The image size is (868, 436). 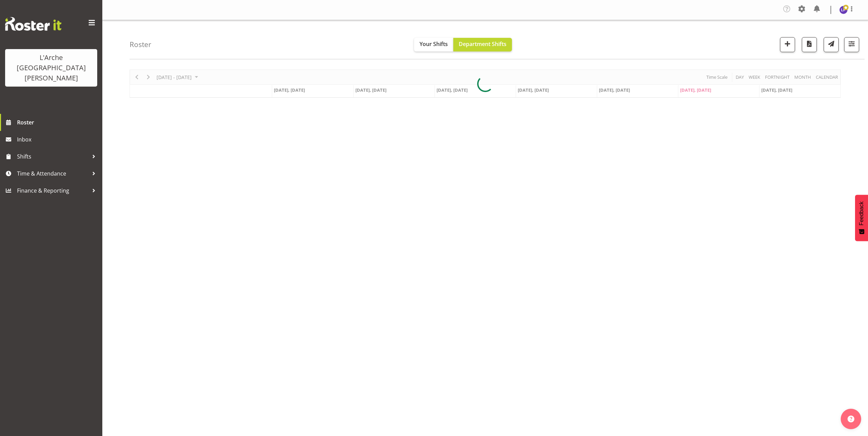 I want to click on button: Add a new shift, so click(x=787, y=45).